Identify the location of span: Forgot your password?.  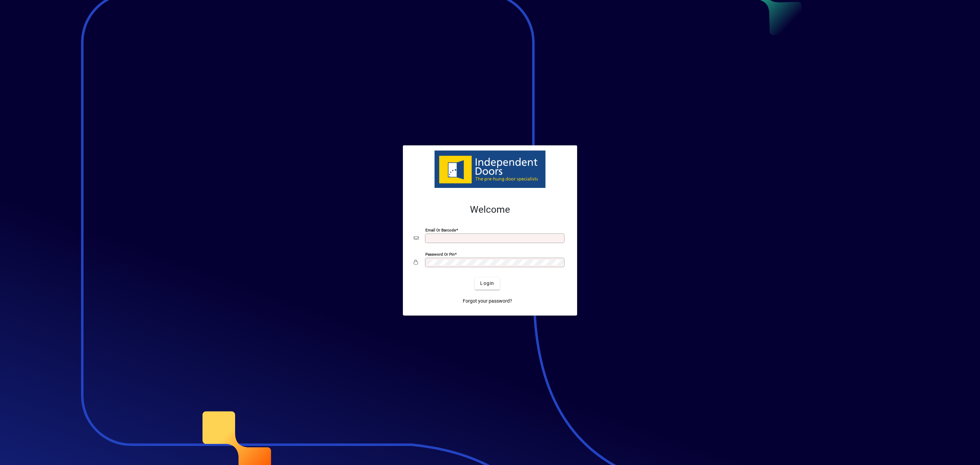
(487, 300).